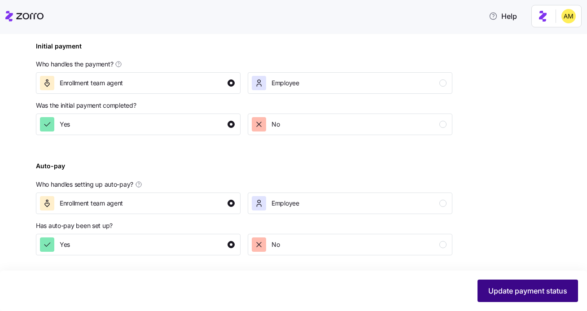 This screenshot has width=587, height=311. I want to click on span: Was the initial payment completed?, so click(86, 105).